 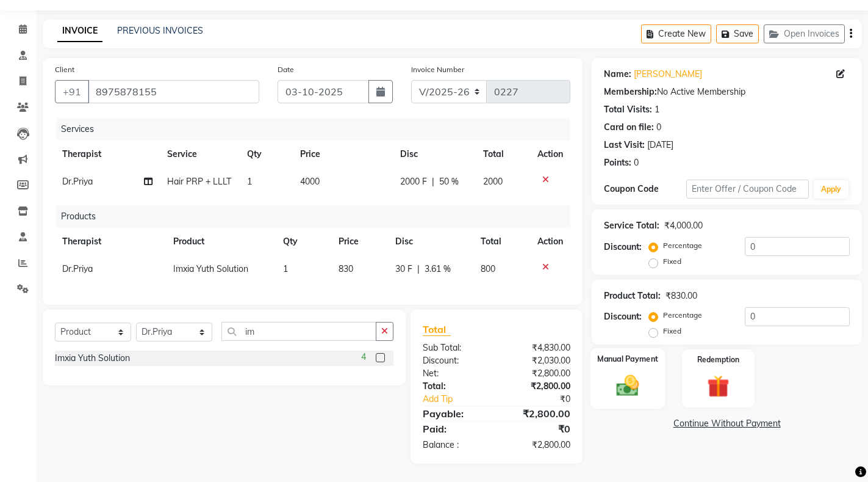 I want to click on div: ₹830.00, so click(x=681, y=295).